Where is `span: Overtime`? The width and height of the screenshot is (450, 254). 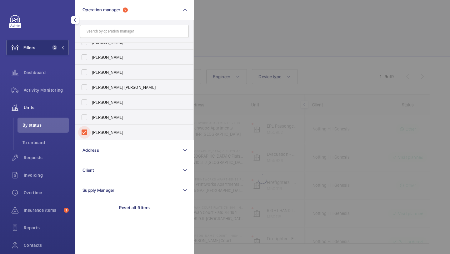 span: Overtime is located at coordinates (46, 193).